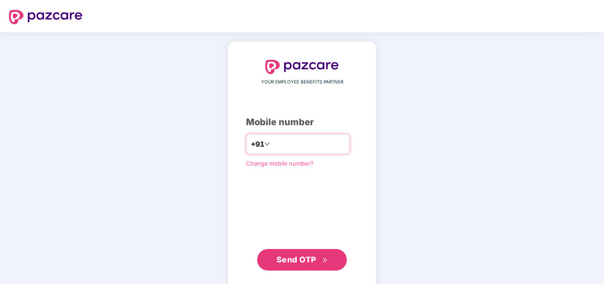 This screenshot has height=284, width=604. Describe the element at coordinates (280, 163) in the screenshot. I see `span: Change mobile number?` at that location.